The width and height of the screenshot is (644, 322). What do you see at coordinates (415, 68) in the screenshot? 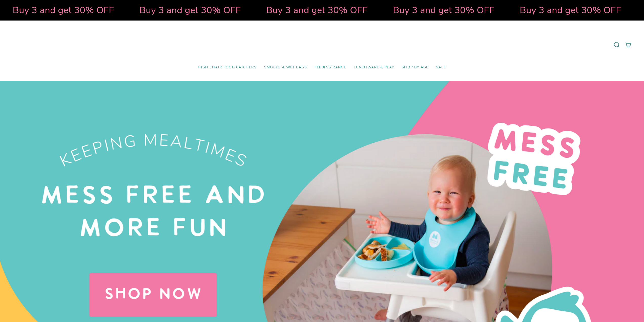
I see `span: Shop by Age` at bounding box center [415, 68].